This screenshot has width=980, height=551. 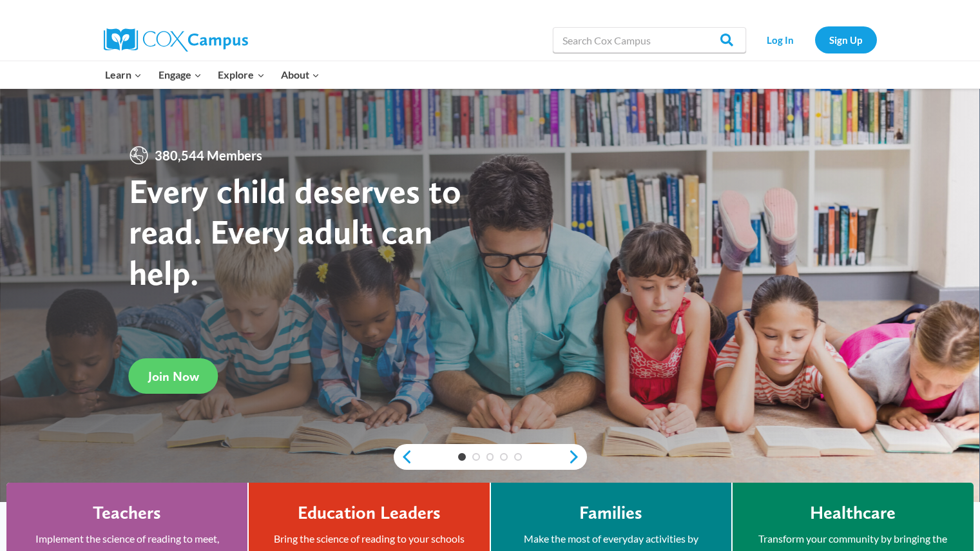 I want to click on div: content slider buttons, so click(x=490, y=457).